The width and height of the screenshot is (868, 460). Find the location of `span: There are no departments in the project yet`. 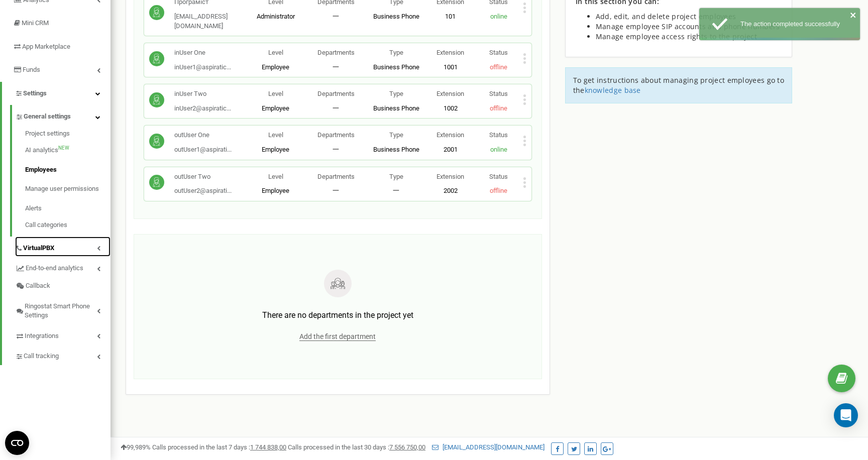

span: There are no departments in the project yet is located at coordinates (337, 315).